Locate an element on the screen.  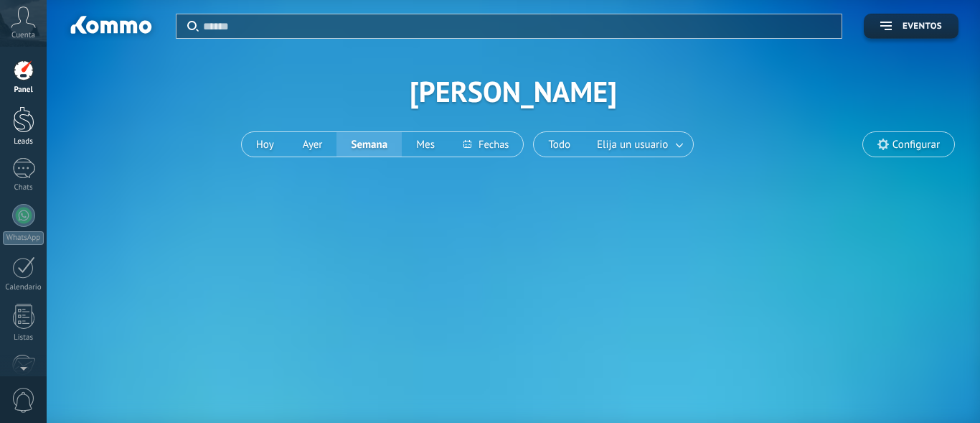
span: Eventos is located at coordinates (922, 27).